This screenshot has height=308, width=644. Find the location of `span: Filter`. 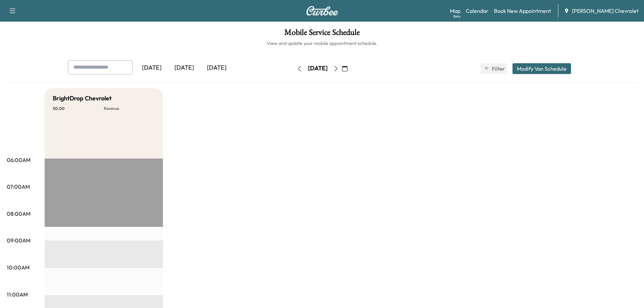

span: Filter is located at coordinates (498, 69).